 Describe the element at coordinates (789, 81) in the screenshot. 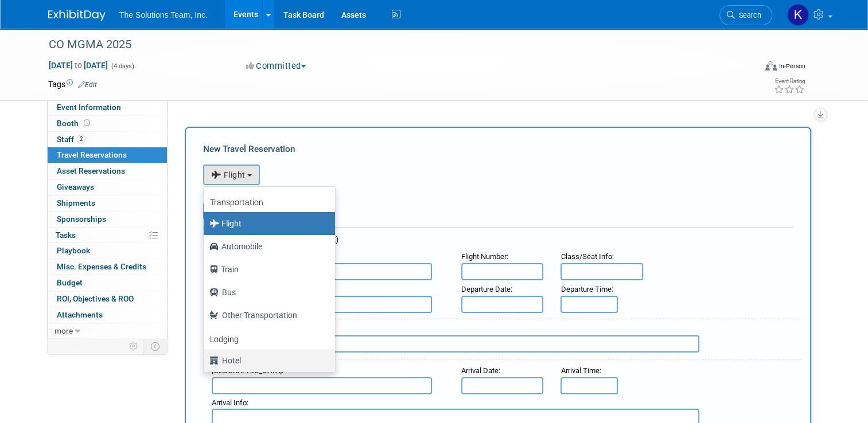

I see `div: Event Rating` at that location.